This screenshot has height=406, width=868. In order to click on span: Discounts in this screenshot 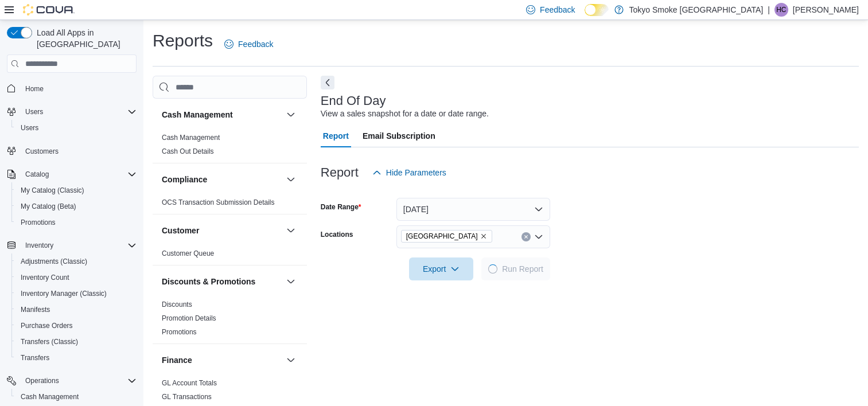, I will do `click(177, 305)`.